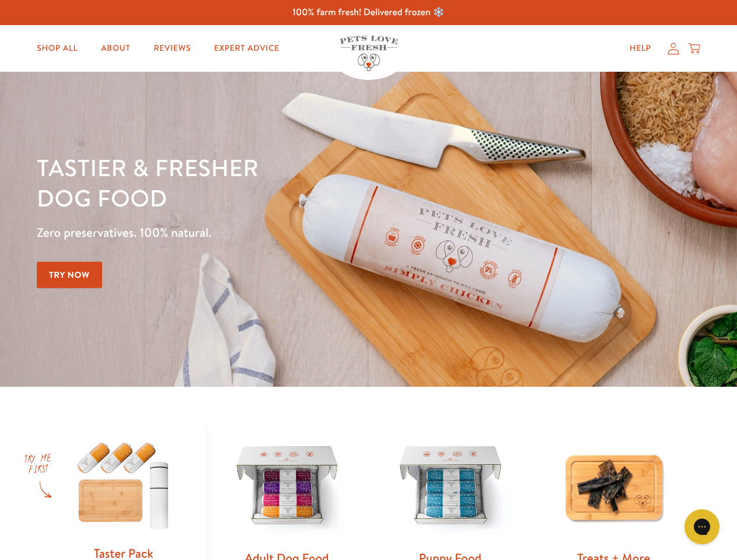 The image size is (737, 560). I want to click on a: About, so click(116, 49).